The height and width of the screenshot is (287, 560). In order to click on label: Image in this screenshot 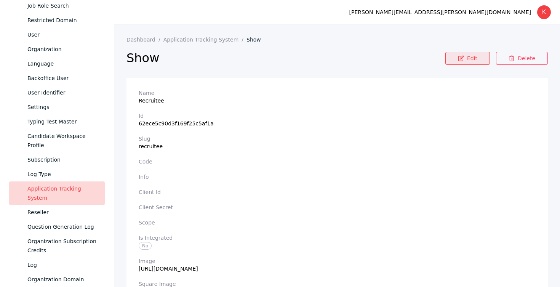, I will do `click(337, 261)`.